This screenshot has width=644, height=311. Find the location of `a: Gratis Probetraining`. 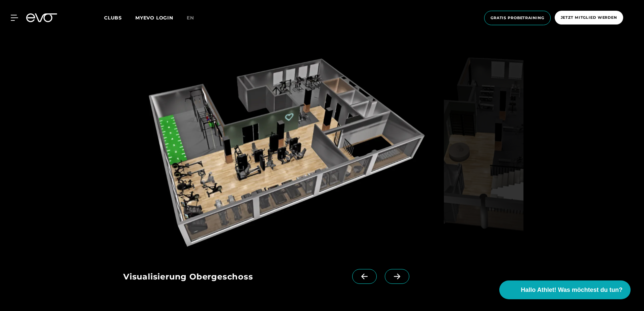

a: Gratis Probetraining is located at coordinates (517, 18).